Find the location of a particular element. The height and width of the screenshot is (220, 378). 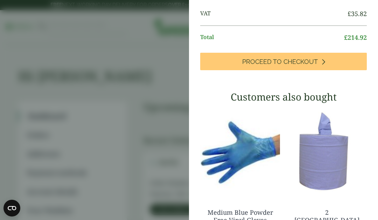

a: 4130015J-Blue-Vinyl-Powder-Free-Gloves-Medium is located at coordinates (240, 152).